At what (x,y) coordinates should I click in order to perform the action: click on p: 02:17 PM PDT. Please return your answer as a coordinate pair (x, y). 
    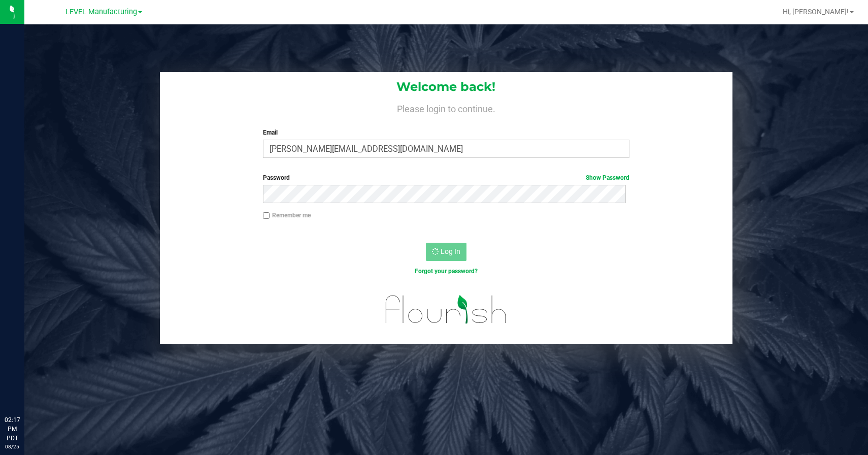
    Looking at the image, I should click on (12, 430).